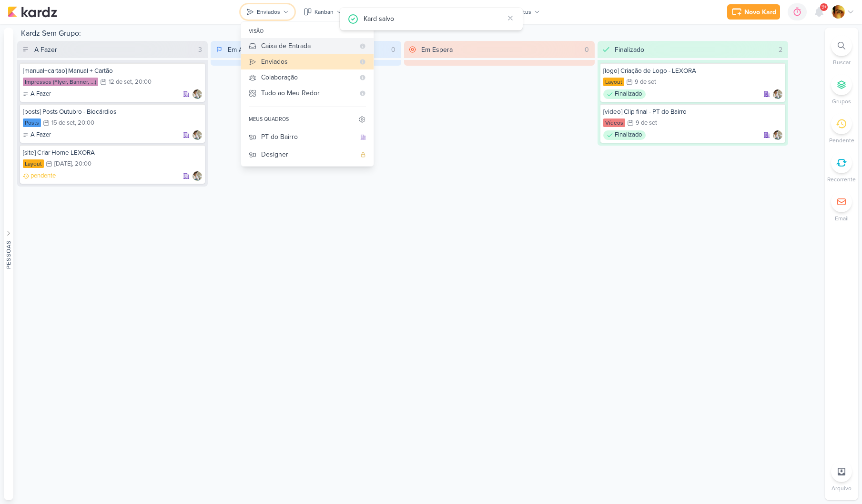 The height and width of the screenshot is (504, 862). What do you see at coordinates (842, 62) in the screenshot?
I see `p: Buscar` at bounding box center [842, 62].